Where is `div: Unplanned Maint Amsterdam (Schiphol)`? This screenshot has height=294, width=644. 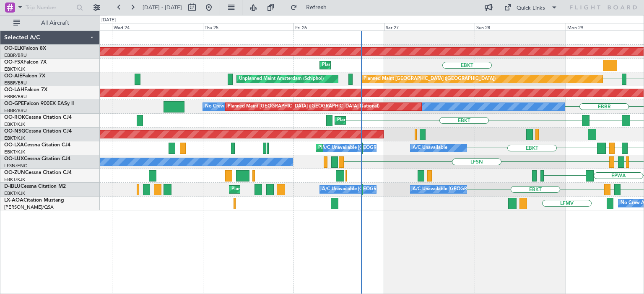 div: Unplanned Maint Amsterdam (Schiphol) is located at coordinates (281, 79).